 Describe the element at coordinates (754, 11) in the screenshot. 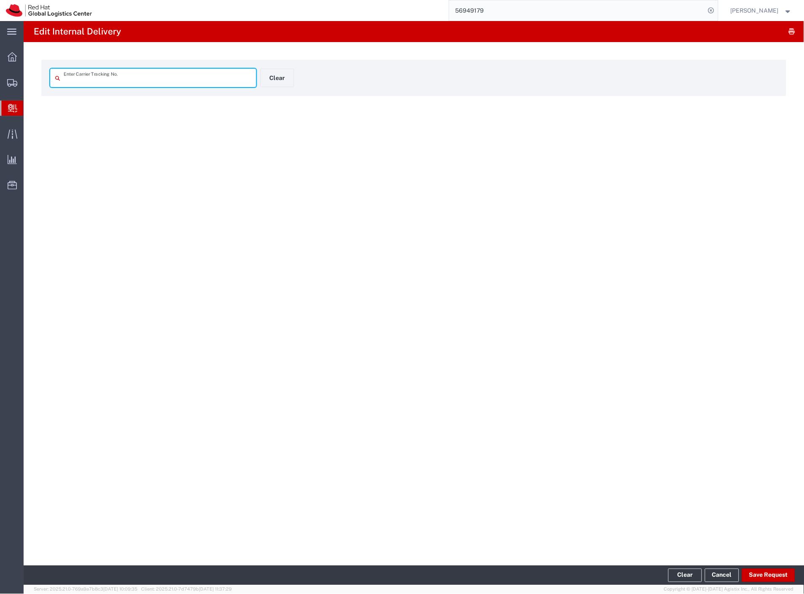

I see `span: Filip Lizuch` at that location.